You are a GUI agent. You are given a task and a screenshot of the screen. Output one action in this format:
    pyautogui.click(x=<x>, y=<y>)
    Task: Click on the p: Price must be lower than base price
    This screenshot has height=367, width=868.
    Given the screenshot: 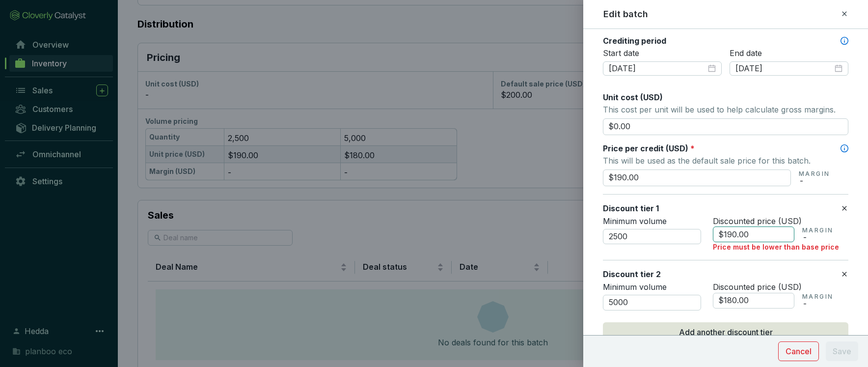 What is the action you would take?
    pyautogui.click(x=781, y=247)
    